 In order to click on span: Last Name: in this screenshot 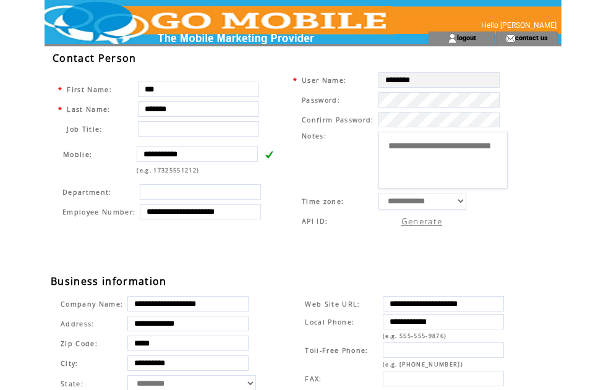, I will do `click(88, 110)`.